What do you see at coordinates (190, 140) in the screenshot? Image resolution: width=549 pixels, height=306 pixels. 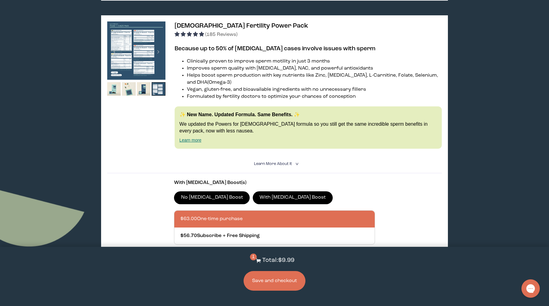 I see `a: Learn more` at bounding box center [190, 140].